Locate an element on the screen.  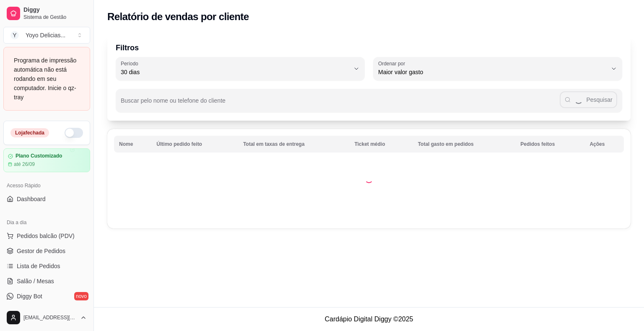
span: Maior valor gasto is located at coordinates (492, 72).